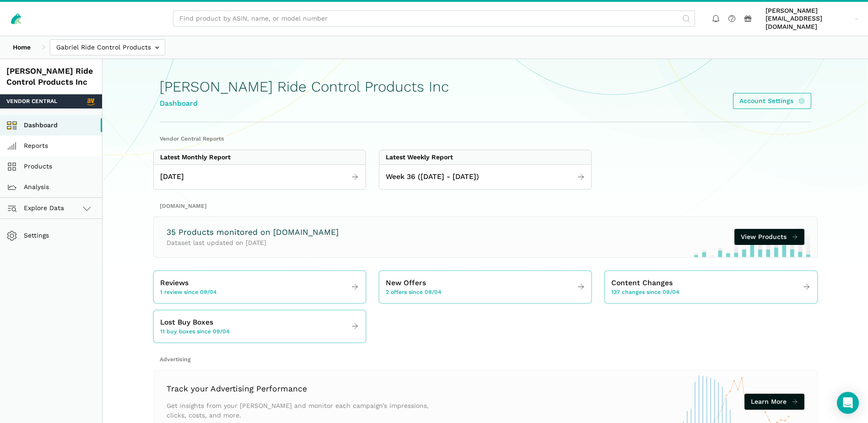 This screenshot has height=423, width=868. Describe the element at coordinates (174, 283) in the screenshot. I see `span: Reviews` at that location.